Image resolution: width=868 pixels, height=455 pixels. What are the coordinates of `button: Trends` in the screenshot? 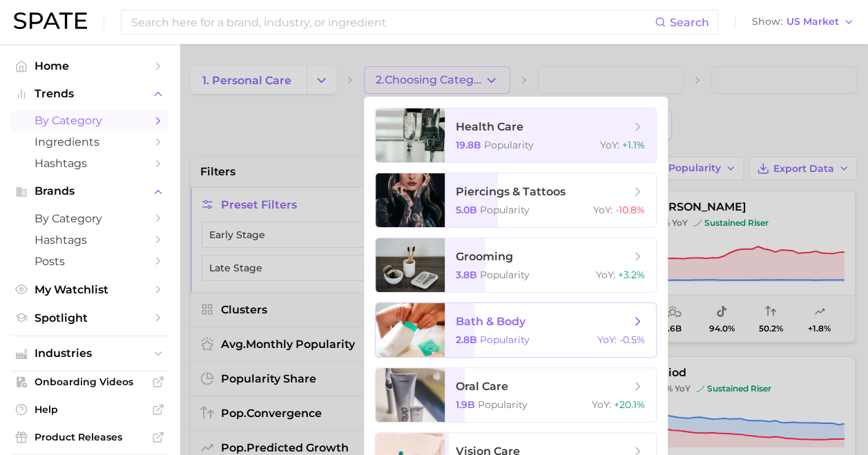 It's located at (90, 94).